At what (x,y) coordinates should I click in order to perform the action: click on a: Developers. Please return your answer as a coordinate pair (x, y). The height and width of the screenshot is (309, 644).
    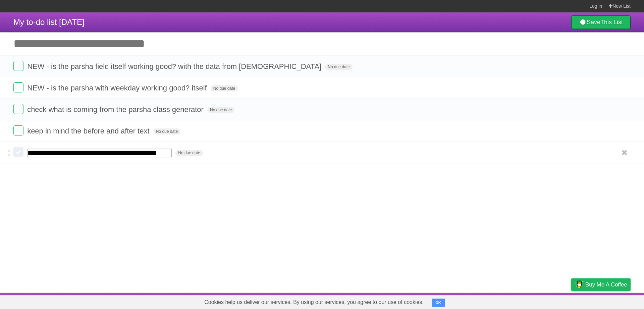
    Looking at the image, I should click on (518, 301).